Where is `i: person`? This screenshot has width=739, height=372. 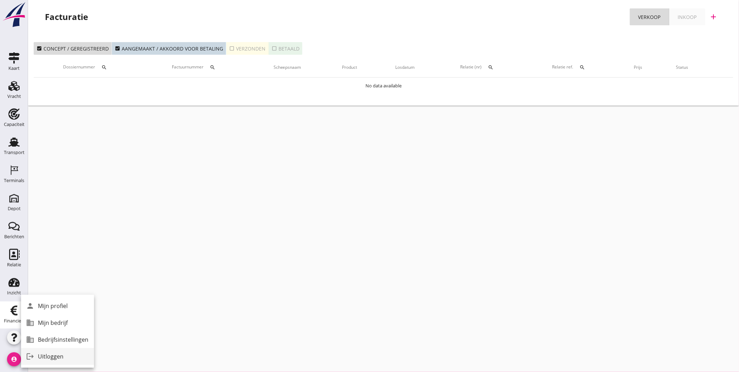
i: person is located at coordinates (30, 306).